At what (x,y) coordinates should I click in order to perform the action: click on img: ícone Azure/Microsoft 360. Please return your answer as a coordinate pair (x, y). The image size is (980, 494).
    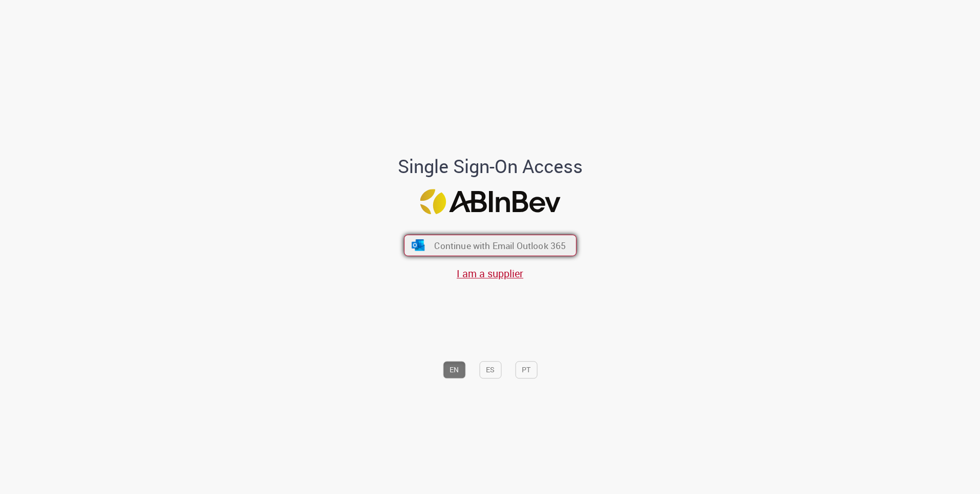
    Looking at the image, I should click on (418, 245).